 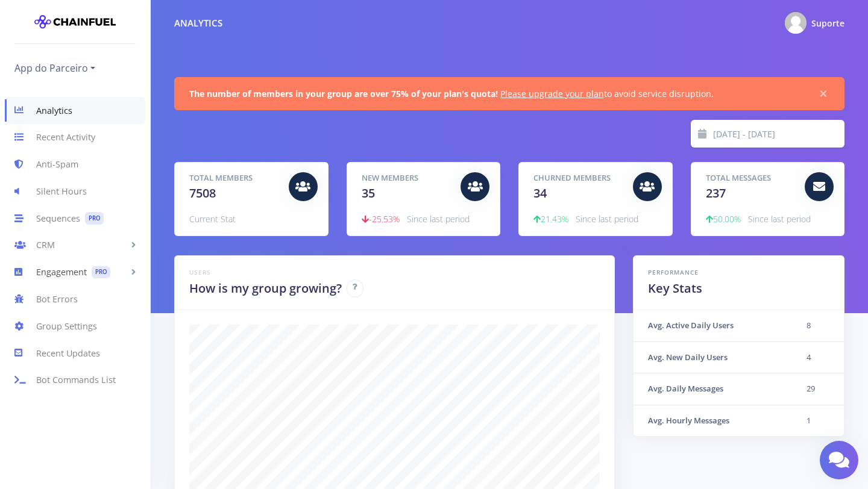 I want to click on td: 8, so click(x=818, y=326).